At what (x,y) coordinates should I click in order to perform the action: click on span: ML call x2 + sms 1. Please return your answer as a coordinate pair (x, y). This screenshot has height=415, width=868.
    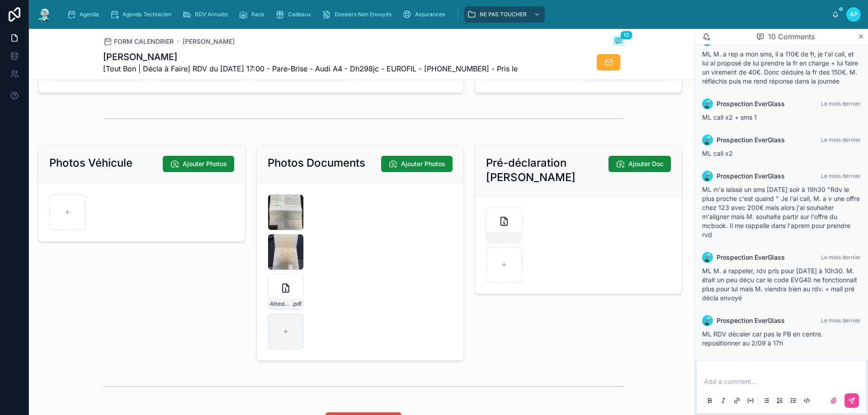
    Looking at the image, I should click on (730, 117).